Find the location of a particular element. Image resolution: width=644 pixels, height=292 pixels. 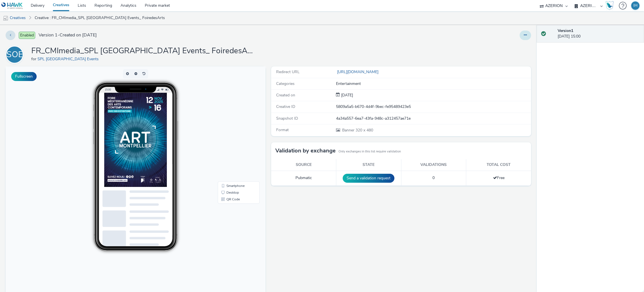

span: 320 x 480 is located at coordinates (357, 130).